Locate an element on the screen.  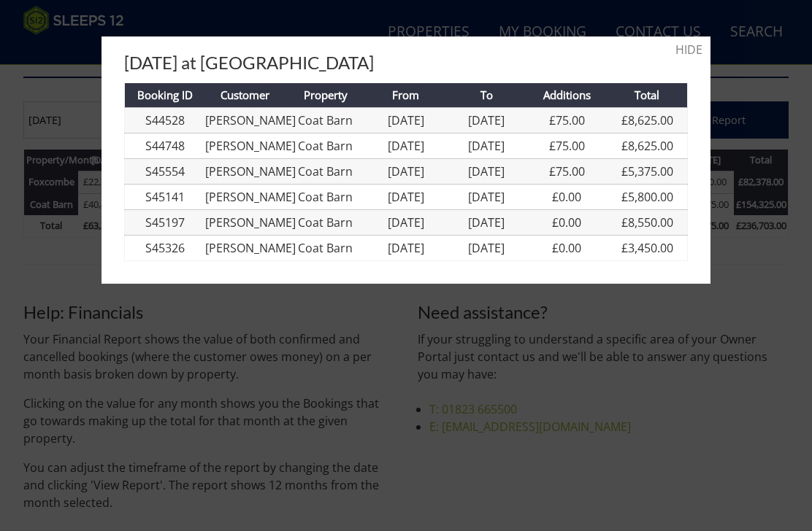
a: £3,450.00 is located at coordinates (647, 248).